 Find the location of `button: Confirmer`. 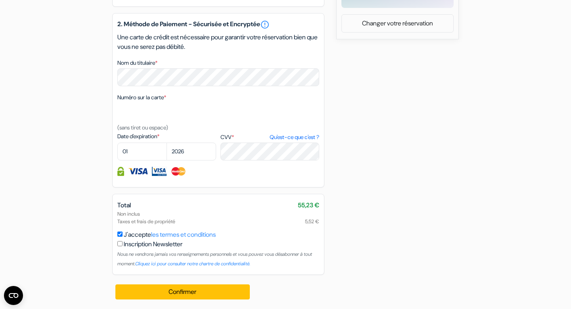

button: Confirmer is located at coordinates (182, 292).